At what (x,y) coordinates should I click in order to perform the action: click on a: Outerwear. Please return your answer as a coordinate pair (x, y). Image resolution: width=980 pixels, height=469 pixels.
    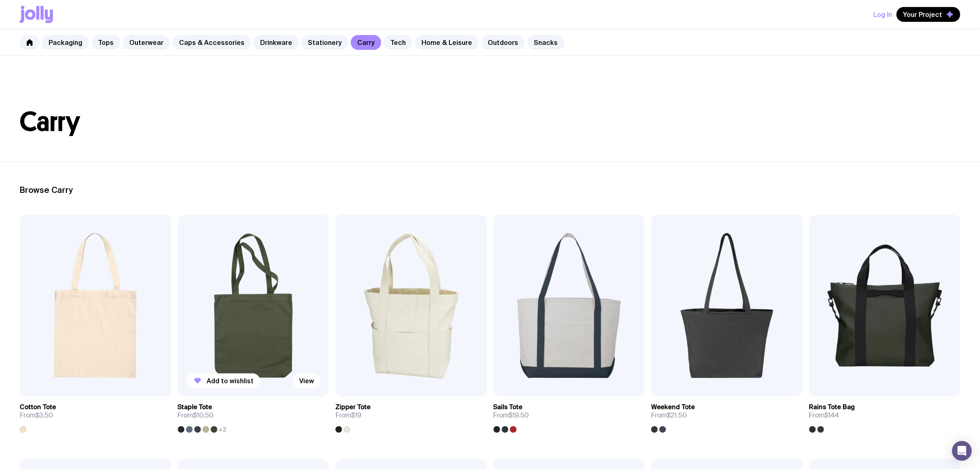
    Looking at the image, I should click on (146, 42).